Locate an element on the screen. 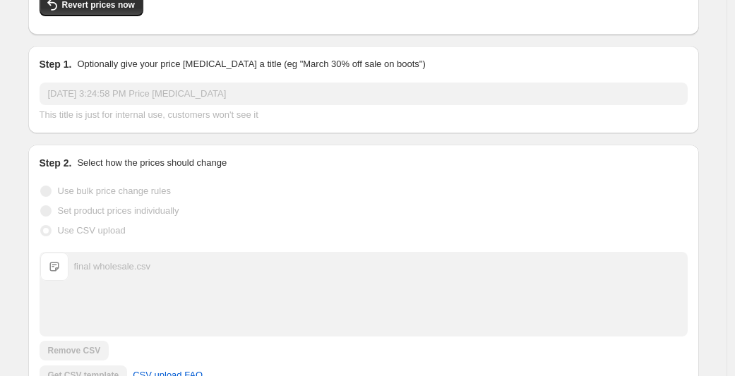 This screenshot has width=735, height=376. span: Use bulk price change rules is located at coordinates (114, 191).